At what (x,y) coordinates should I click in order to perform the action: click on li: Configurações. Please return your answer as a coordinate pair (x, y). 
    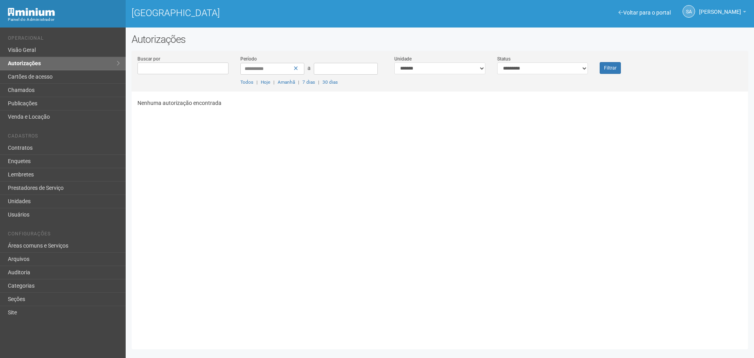
    Looking at the image, I should click on (64, 235).